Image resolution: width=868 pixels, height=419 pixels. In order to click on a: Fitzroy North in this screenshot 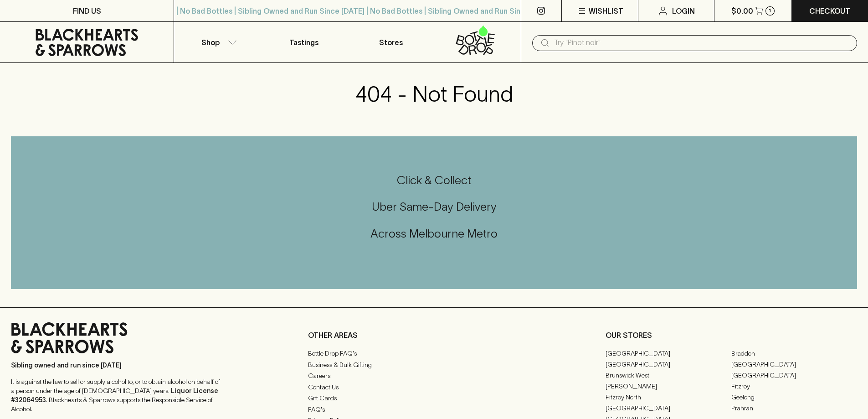, I will do `click(669, 397)`.